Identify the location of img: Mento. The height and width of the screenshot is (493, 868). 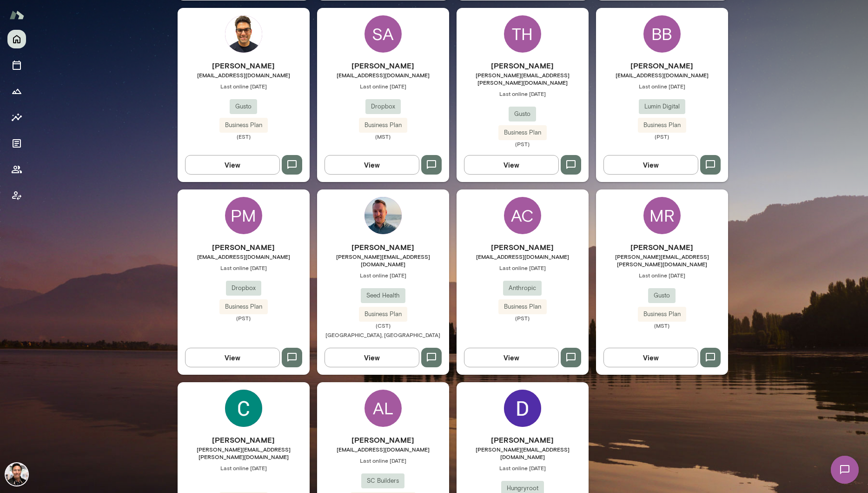
(17, 15).